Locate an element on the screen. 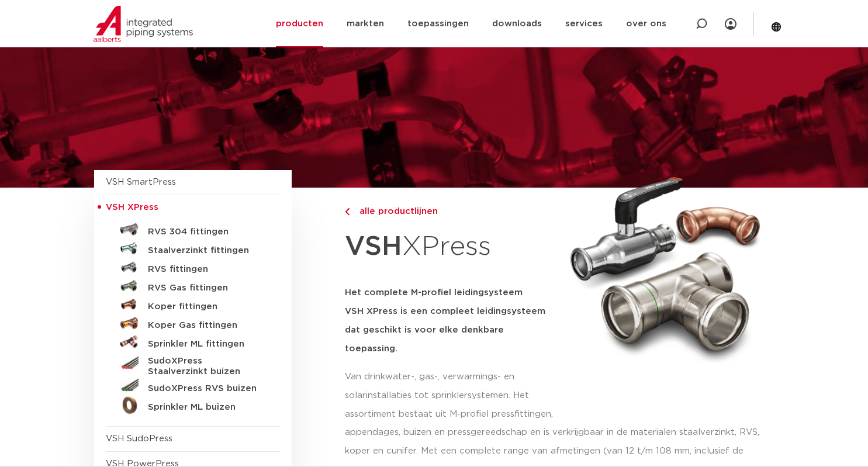  a: Sprinkler ML fittingen is located at coordinates (193, 342).